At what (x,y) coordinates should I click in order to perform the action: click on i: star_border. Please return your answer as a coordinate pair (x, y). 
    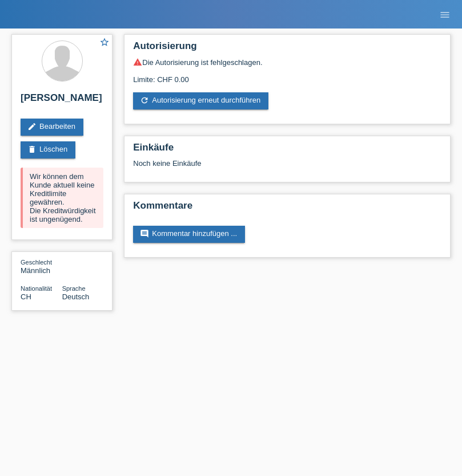
    Looking at the image, I should click on (105, 42).